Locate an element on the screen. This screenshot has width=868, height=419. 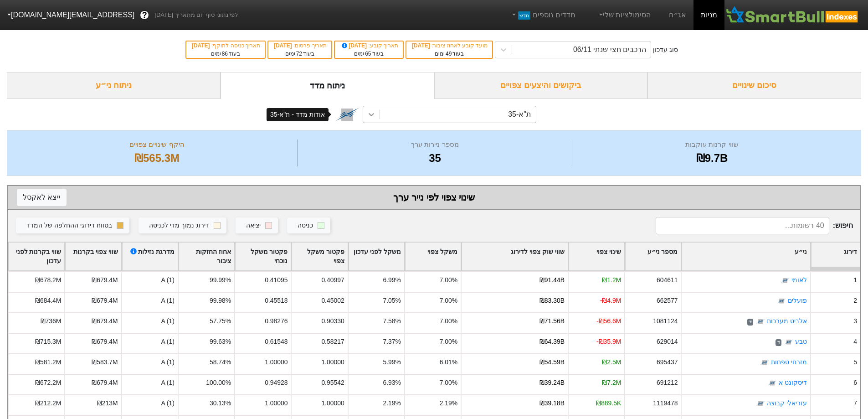
div: ₪678.2M is located at coordinates (48, 280).